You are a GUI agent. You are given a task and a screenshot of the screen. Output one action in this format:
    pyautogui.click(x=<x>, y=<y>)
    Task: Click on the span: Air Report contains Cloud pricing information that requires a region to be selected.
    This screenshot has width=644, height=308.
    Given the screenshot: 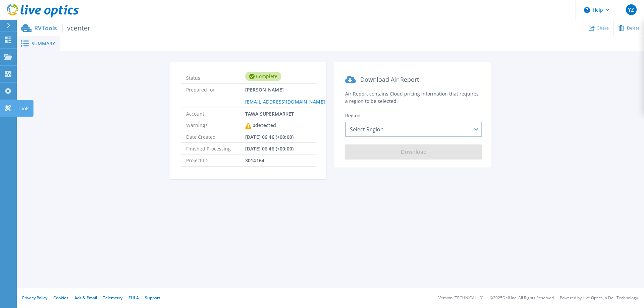 What is the action you would take?
    pyautogui.click(x=412, y=97)
    